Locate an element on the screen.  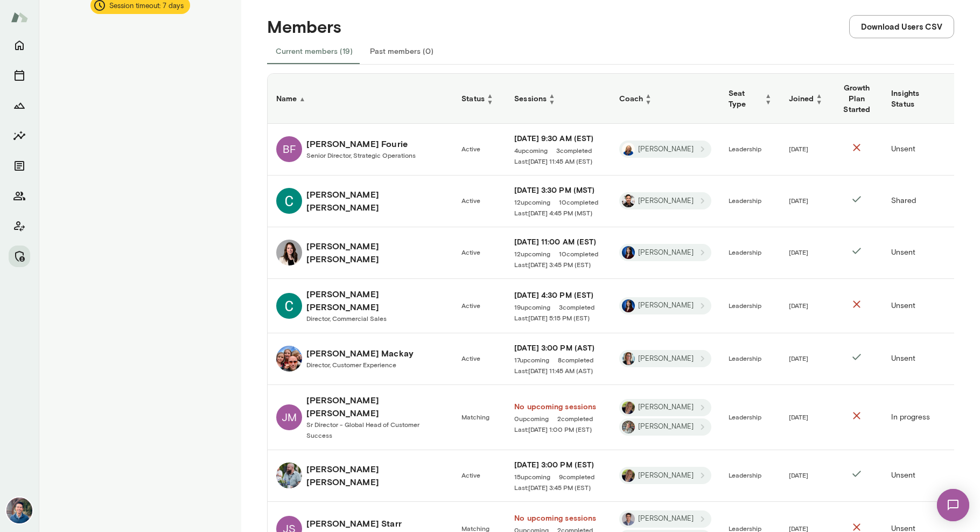
img: Jennifer Alvarez is located at coordinates (629, 359).